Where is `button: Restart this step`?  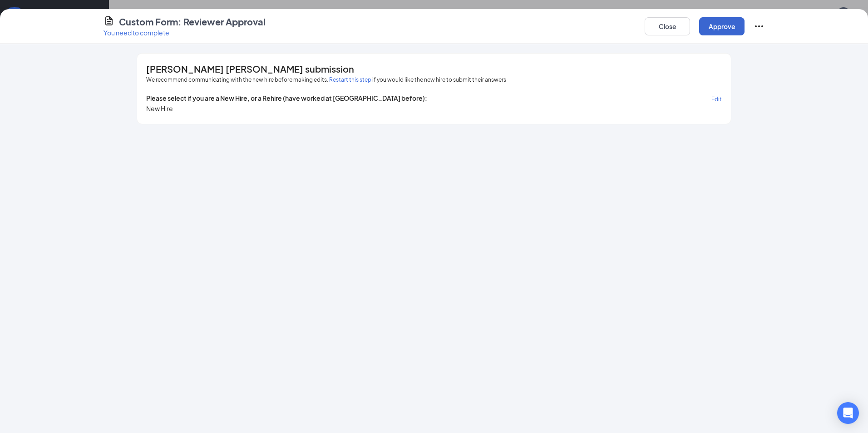
button: Restart this step is located at coordinates (350, 80).